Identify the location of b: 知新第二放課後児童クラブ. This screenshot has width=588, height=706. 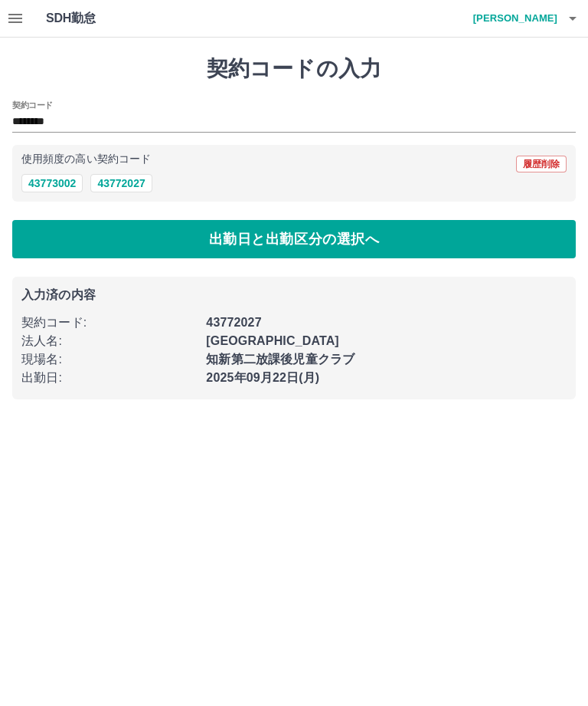
(281, 358).